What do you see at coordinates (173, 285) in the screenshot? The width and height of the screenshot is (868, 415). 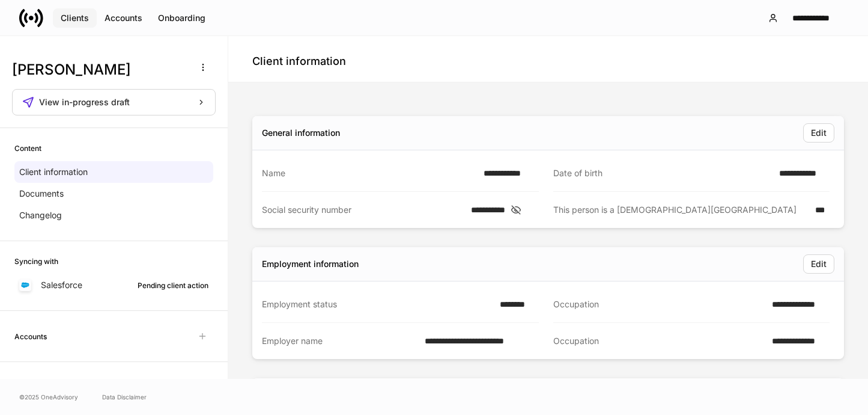 I see `div: Pending client action` at bounding box center [173, 285].